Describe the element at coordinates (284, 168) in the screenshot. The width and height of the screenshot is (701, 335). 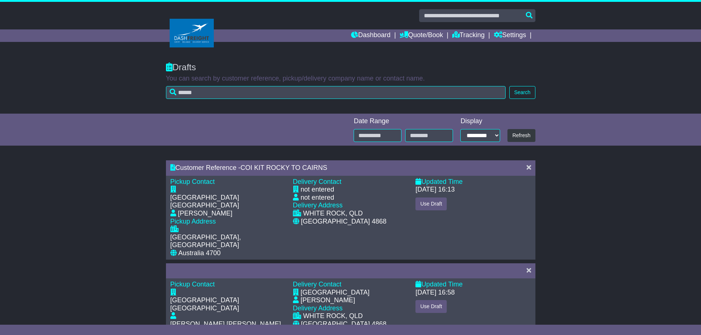
I see `span: COI KIT ROCKY TO CAIRNS` at that location.